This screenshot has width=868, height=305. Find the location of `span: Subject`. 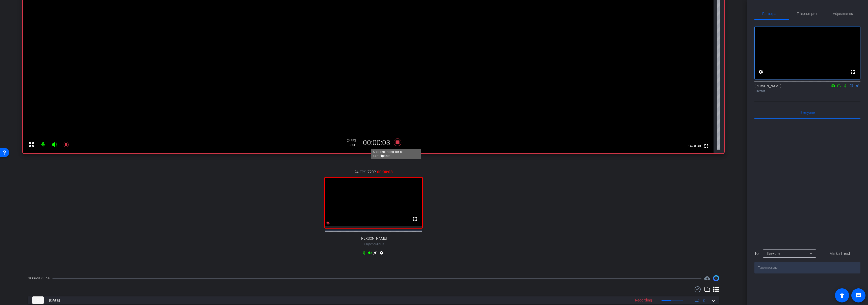

span: Subject is located at coordinates (374, 244).